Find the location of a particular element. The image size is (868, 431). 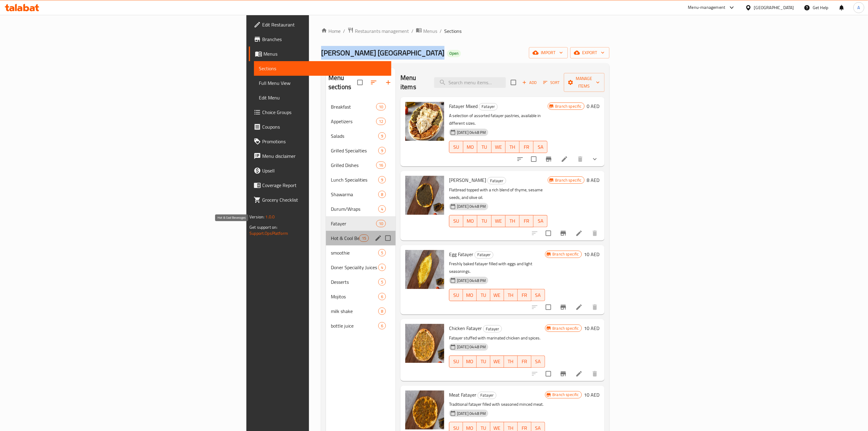

span: Open is located at coordinates (454, 53).